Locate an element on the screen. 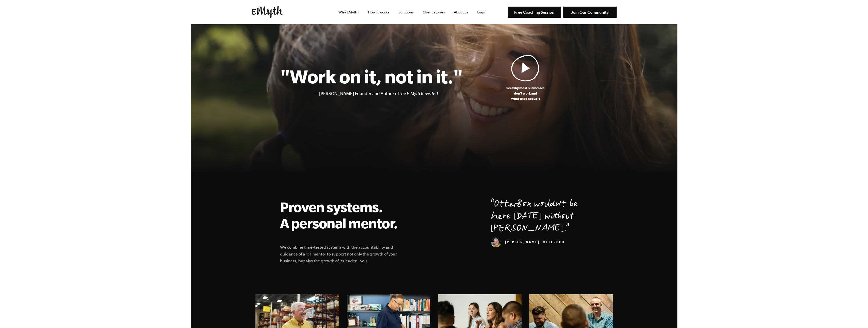  img: Curt Richardson, OtterBox is located at coordinates (496, 242).